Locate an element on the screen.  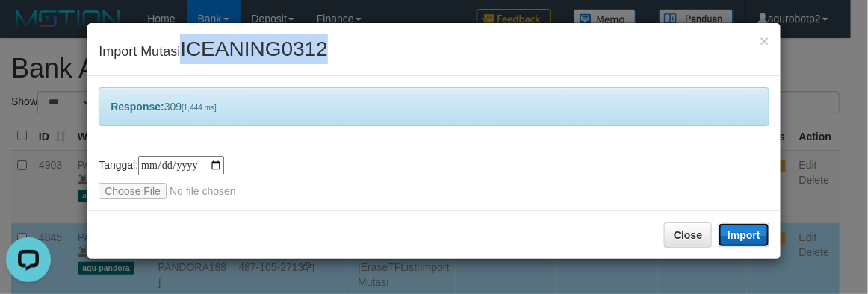
button: Import is located at coordinates (744, 235).